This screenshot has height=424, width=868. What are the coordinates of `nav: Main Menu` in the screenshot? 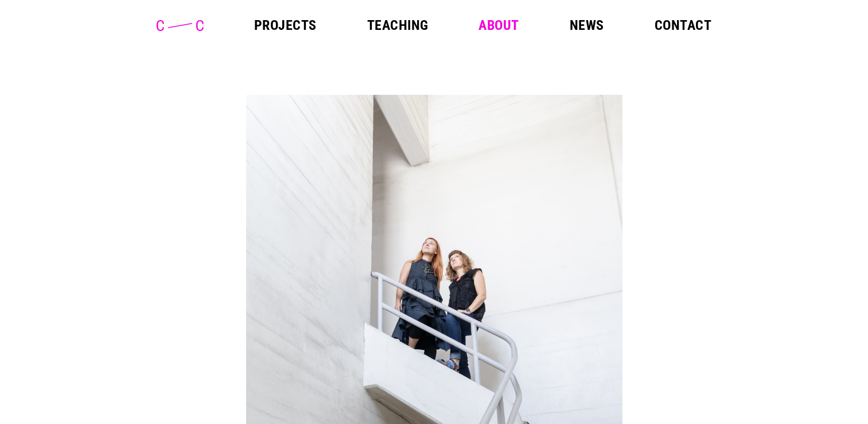 It's located at (482, 25).